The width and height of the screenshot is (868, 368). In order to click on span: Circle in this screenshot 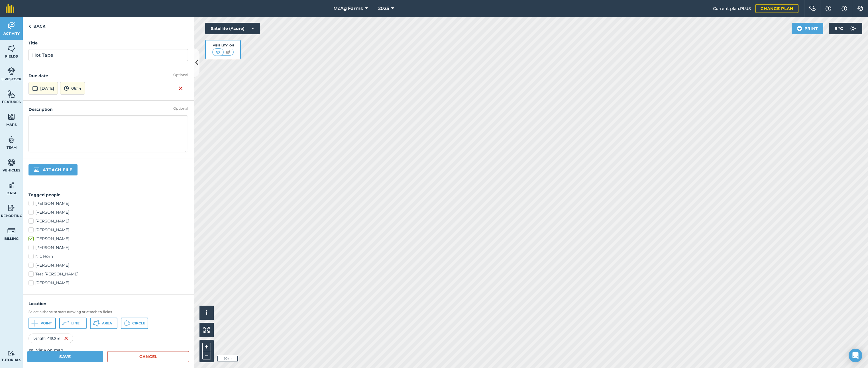, I will do `click(139, 323)`.